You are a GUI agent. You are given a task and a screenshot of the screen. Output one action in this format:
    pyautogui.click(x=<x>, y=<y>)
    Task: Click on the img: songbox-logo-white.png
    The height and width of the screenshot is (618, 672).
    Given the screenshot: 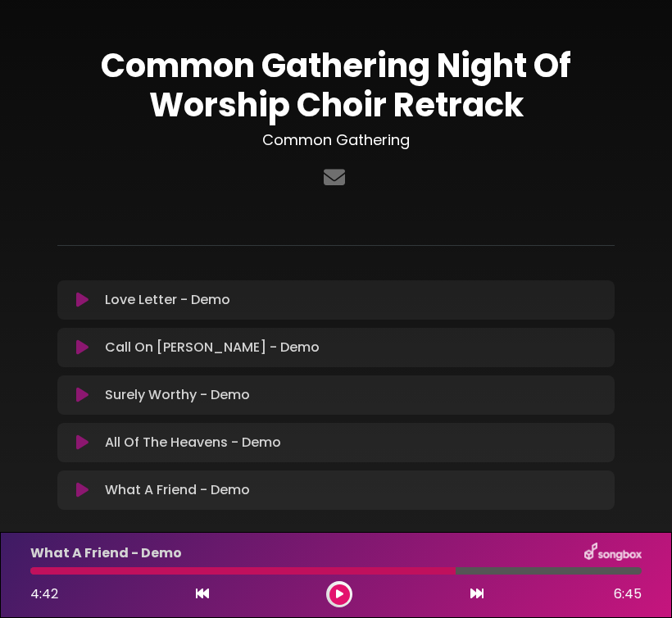 What is the action you would take?
    pyautogui.click(x=613, y=553)
    